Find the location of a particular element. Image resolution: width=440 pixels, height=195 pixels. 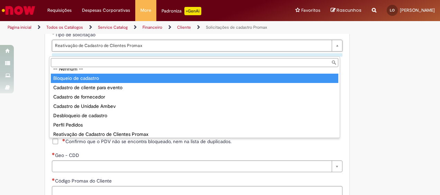

div: Bloqueio de cadastro is located at coordinates (195, 78).